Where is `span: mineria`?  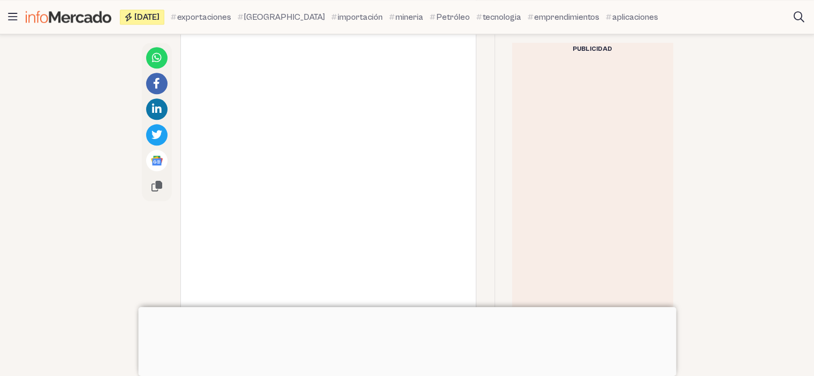
span: mineria is located at coordinates (409, 17).